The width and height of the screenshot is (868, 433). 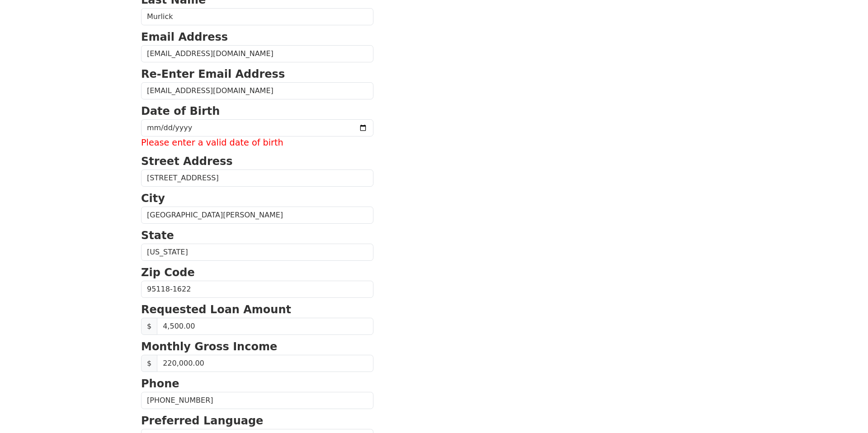 I want to click on strong: Zip Code, so click(x=168, y=272).